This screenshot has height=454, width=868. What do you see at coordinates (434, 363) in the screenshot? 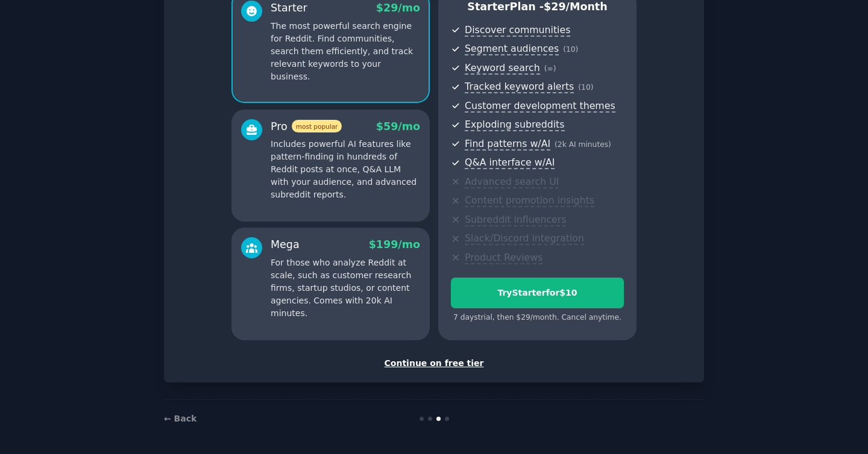
I see `div: Continue on free tier` at bounding box center [434, 363].